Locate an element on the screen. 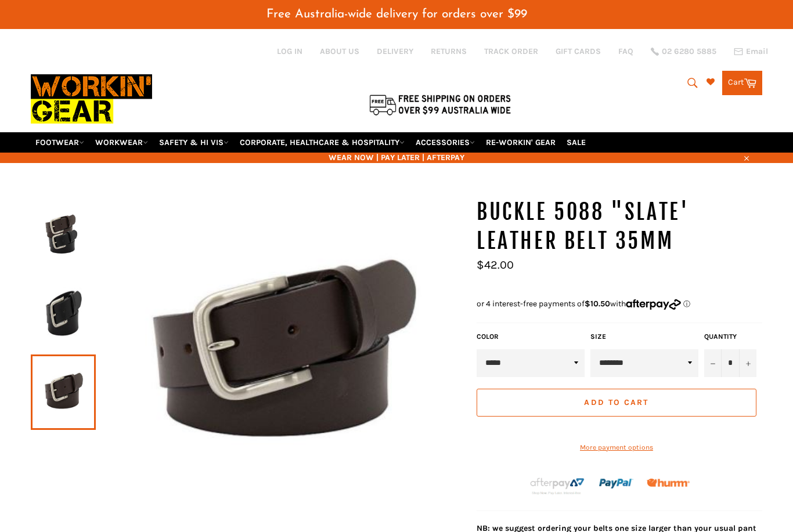 Image resolution: width=793 pixels, height=532 pixels. span: WEAR NOW | PAY LATER | AFTERPAY is located at coordinates (396, 157).